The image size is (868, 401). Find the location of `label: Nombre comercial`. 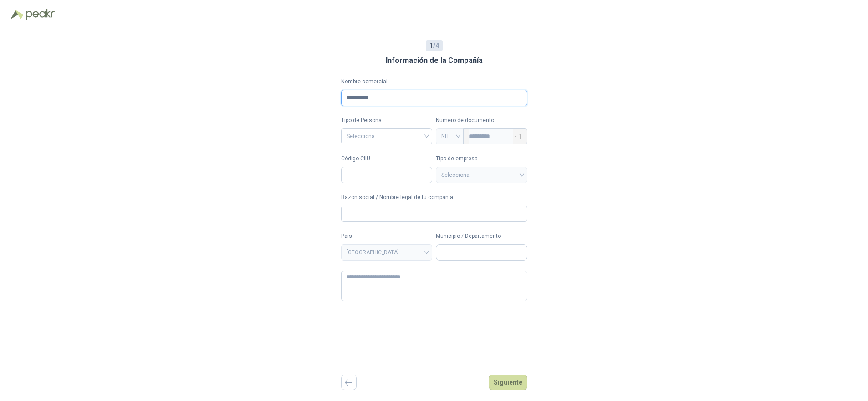

label: Nombre comercial is located at coordinates (434, 81).